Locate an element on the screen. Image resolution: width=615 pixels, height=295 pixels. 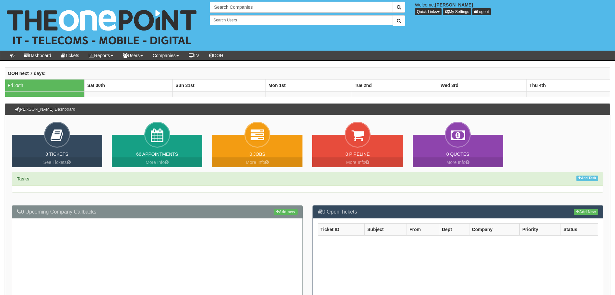
th: OOH next 7 days: is located at coordinates (308, 73).